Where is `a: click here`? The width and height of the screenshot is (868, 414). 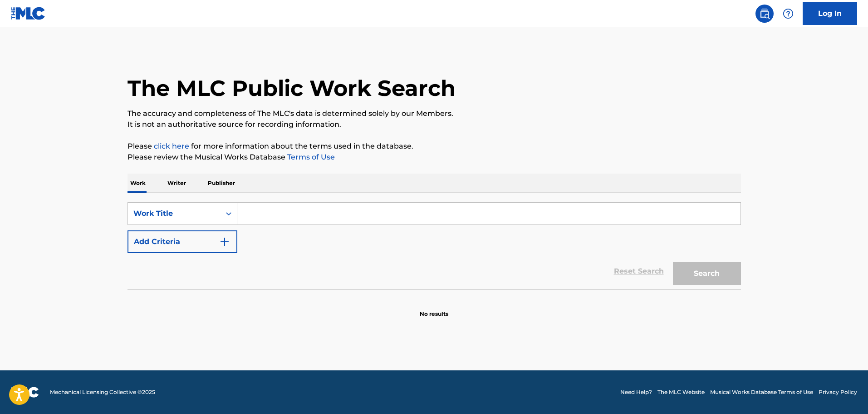 a: click here is located at coordinates (172, 146).